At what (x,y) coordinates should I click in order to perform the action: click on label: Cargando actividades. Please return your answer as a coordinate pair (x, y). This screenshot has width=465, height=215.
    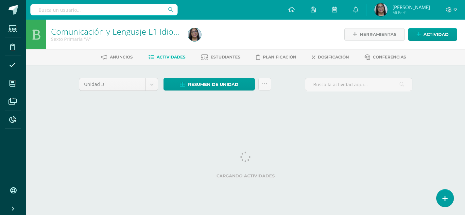
    Looking at the image, I should click on (245, 176).